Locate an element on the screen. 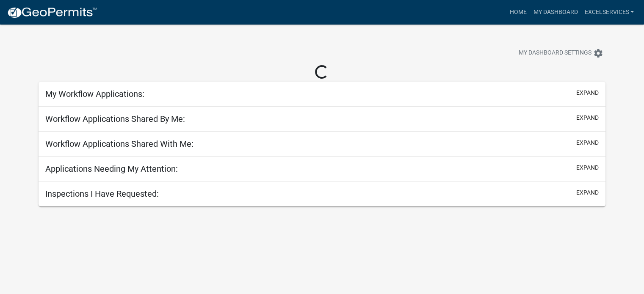 The width and height of the screenshot is (644, 294). a: excelservices is located at coordinates (609, 12).